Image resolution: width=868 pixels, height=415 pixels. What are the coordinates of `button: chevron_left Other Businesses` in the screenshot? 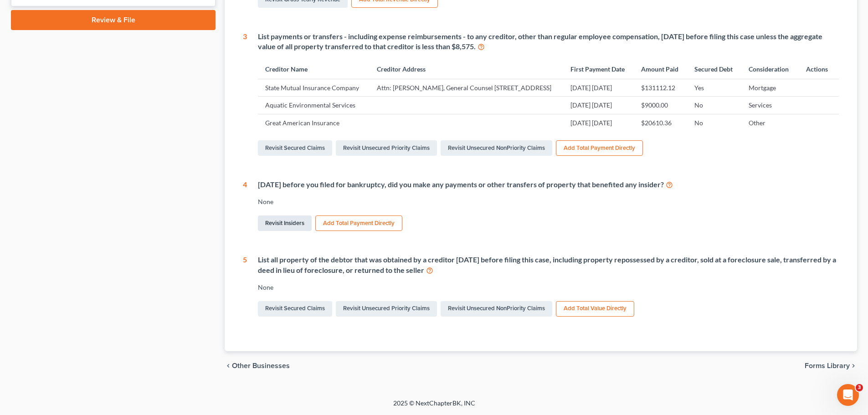 It's located at (257, 365).